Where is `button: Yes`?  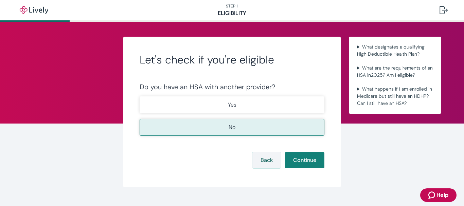 button: Yes is located at coordinates (232, 105).